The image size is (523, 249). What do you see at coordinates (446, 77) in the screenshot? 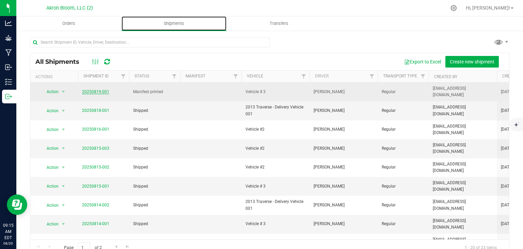
I see `a: Created By` at bounding box center [446, 77].